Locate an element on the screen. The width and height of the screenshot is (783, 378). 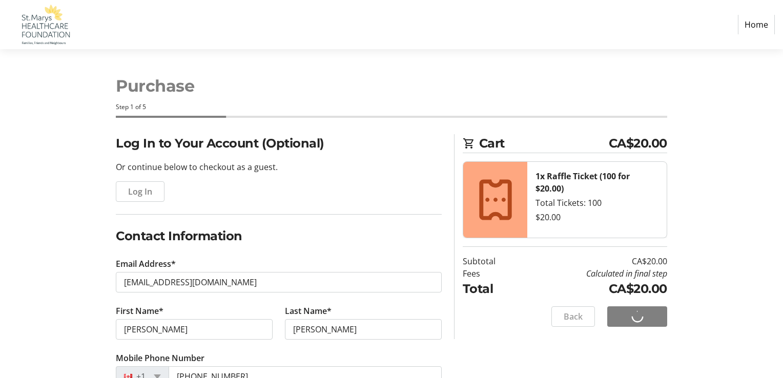
span: Cart is located at coordinates (544, 143).